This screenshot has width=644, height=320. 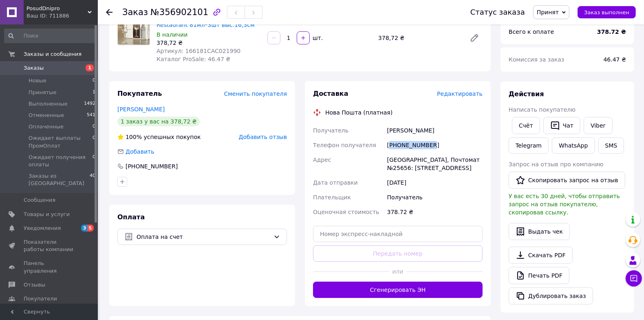 I want to click on span: Заказы и сообщения, so click(x=53, y=54).